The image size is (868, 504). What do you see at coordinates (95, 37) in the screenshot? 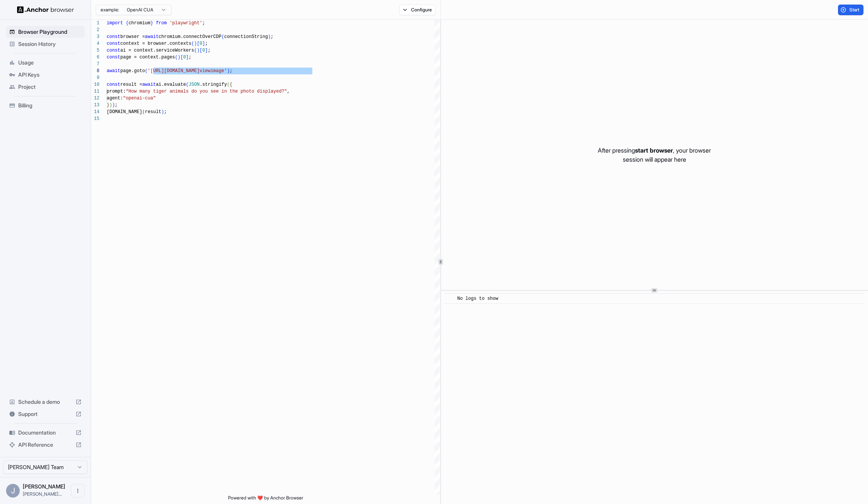
I see `div: 3` at bounding box center [95, 37].